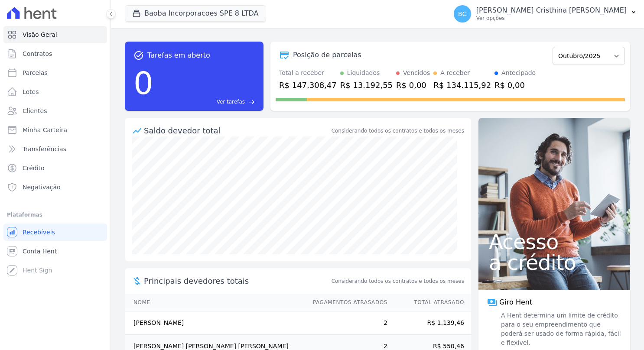 The image size is (644, 350). Describe the element at coordinates (35, 73) in the screenshot. I see `span: Parcelas` at that location.